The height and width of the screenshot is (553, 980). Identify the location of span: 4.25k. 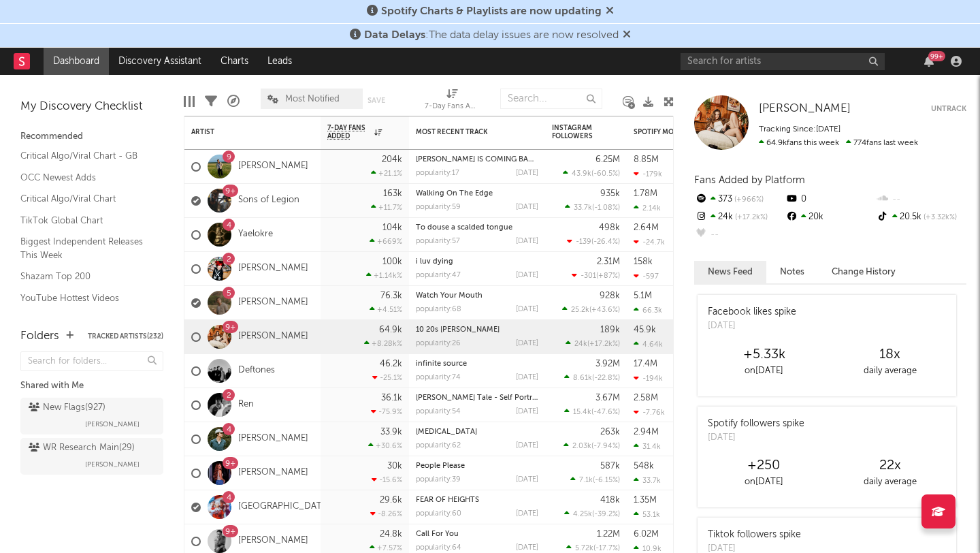
(583, 514).